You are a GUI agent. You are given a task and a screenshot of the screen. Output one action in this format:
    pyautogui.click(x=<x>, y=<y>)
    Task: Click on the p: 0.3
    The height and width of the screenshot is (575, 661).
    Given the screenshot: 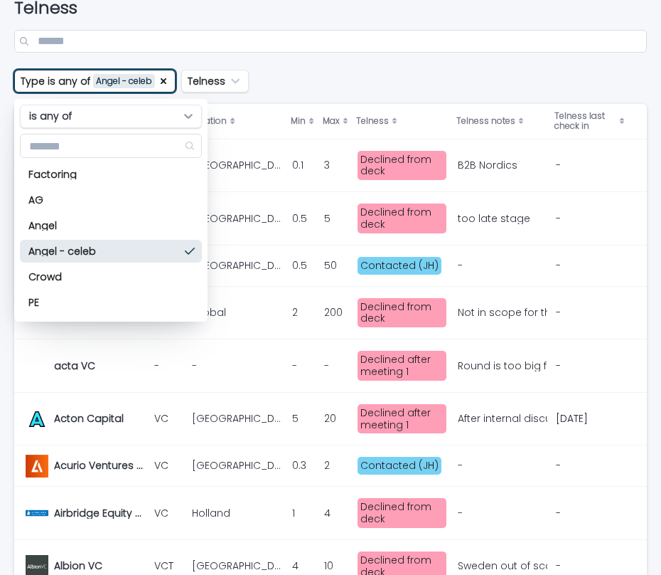 What is the action you would take?
    pyautogui.click(x=301, y=464)
    